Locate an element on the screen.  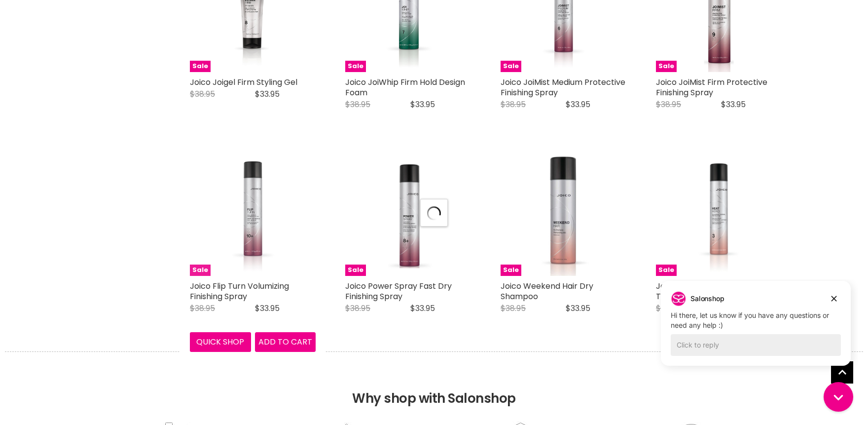
a: Joico Flip Turn Volumizing Finishing Spray Sale is located at coordinates (253, 212).